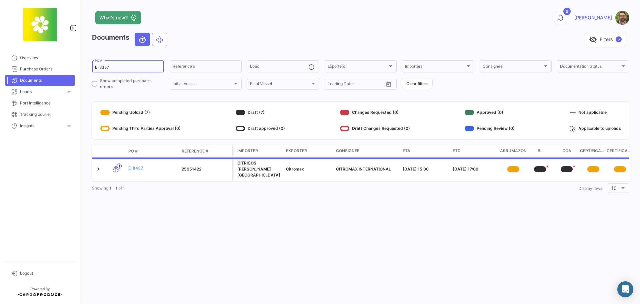  What do you see at coordinates (133, 151) in the screenshot?
I see `span: PO #` at bounding box center [133, 151].